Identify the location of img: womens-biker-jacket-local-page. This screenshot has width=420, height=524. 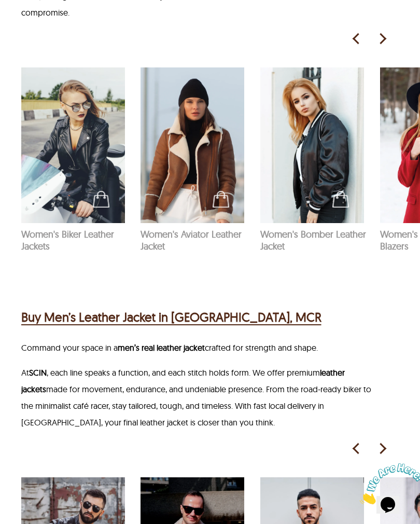
(73, 146).